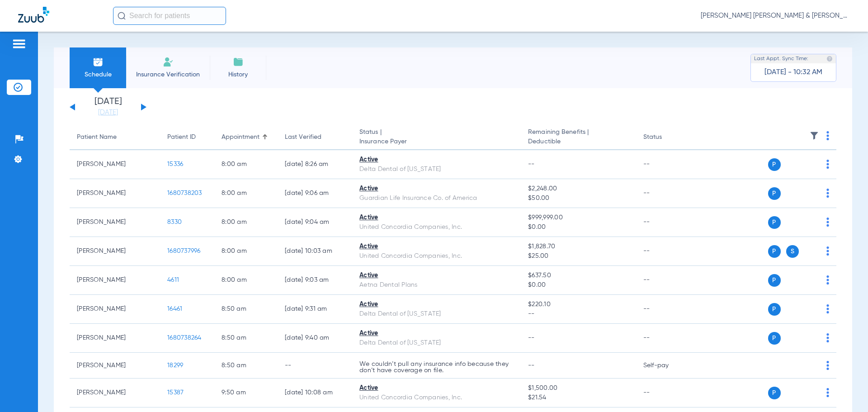 This screenshot has width=868, height=412. I want to click on span: S, so click(792, 251).